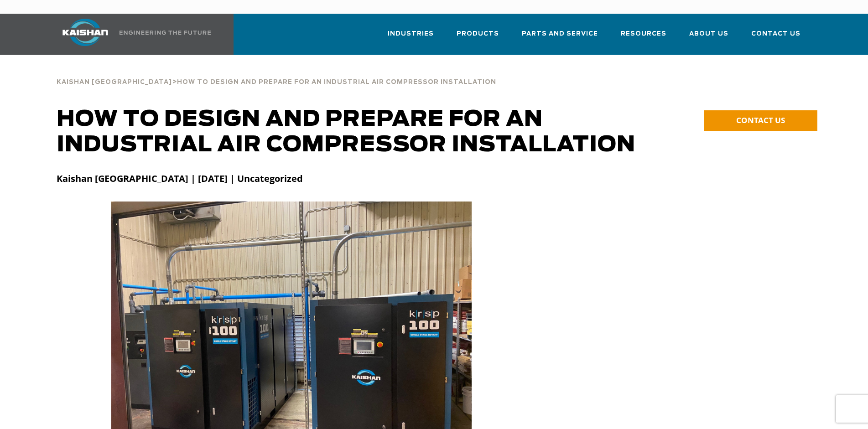  Describe the element at coordinates (410, 34) in the screenshot. I see `span: Industries` at that location.